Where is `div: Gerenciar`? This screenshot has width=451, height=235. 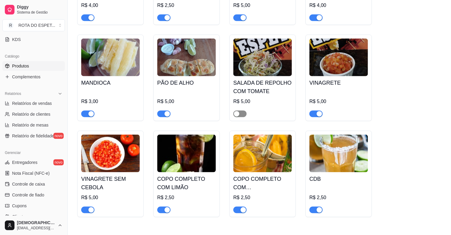 div: Gerenciar is located at coordinates (34, 153).